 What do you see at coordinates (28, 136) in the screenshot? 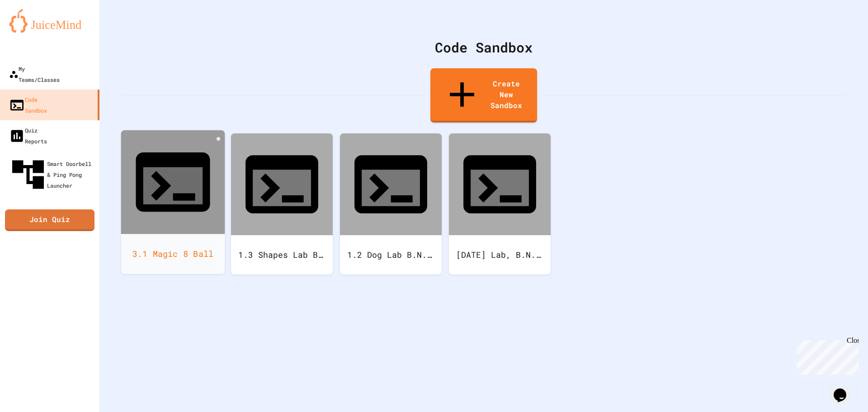
I see `div: Quiz Reports` at bounding box center [28, 136].